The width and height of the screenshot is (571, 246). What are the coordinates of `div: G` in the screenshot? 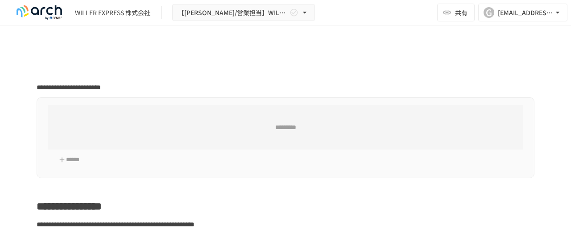 It's located at (489, 12).